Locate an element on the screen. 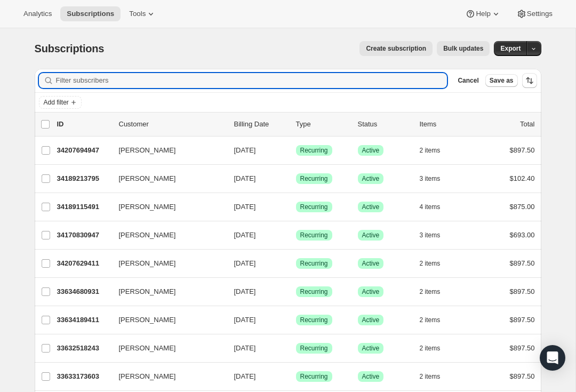  p: 34207629411 is located at coordinates (84, 263).